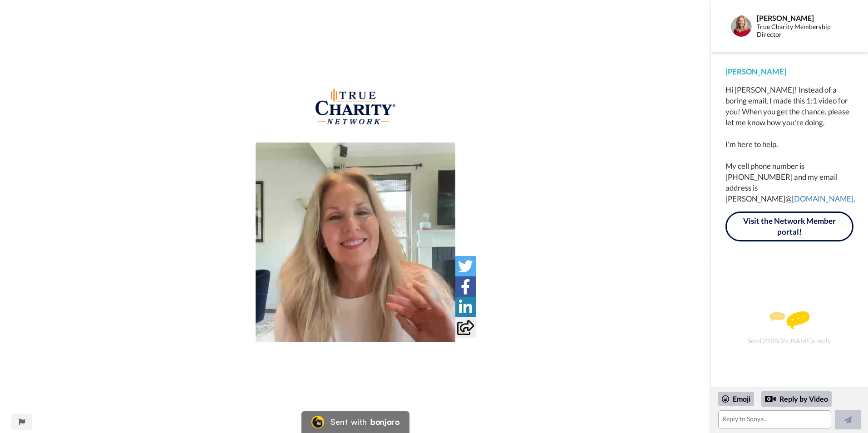 This screenshot has width=868, height=433. I want to click on div: bonjoro, so click(385, 422).